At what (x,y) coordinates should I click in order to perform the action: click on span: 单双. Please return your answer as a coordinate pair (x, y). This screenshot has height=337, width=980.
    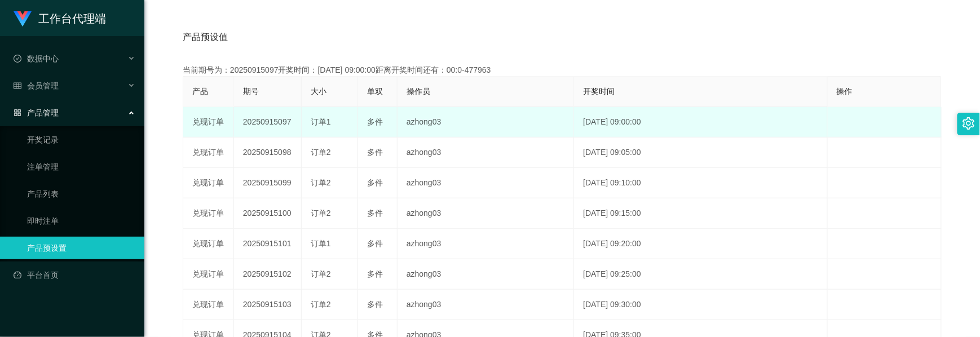
    Looking at the image, I should click on (375, 91).